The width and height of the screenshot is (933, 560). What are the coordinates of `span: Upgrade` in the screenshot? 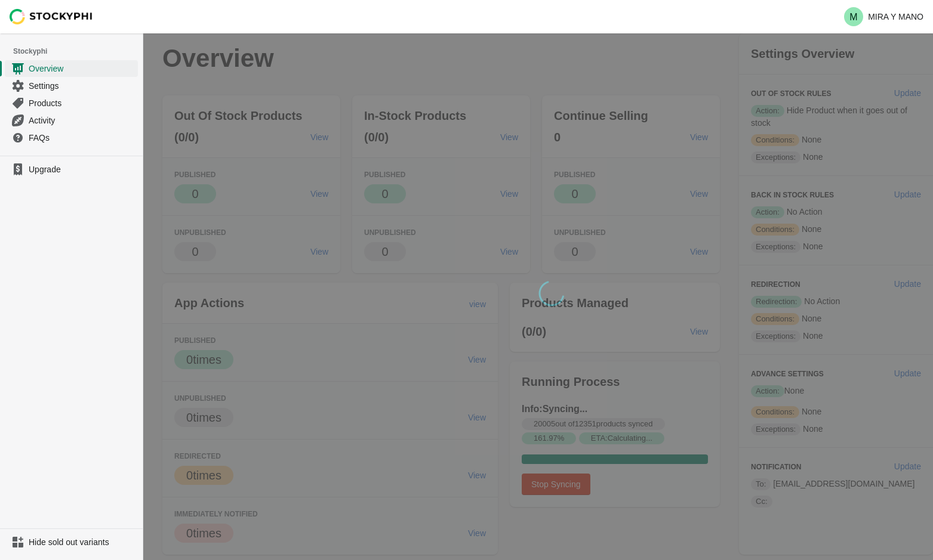 It's located at (82, 169).